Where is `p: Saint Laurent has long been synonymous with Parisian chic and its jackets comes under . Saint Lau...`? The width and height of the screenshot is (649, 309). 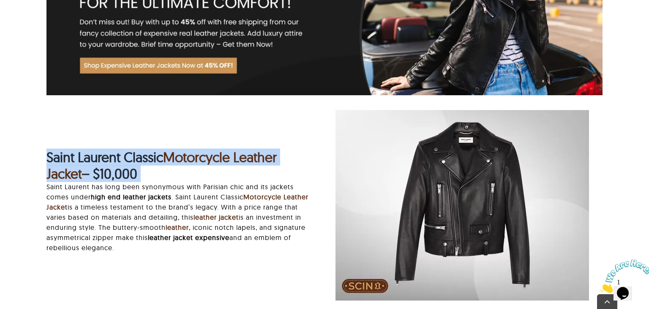 p: Saint Laurent has long been synonymous with Parisian chic and its jackets comes under . Saint Lau... is located at coordinates (180, 217).